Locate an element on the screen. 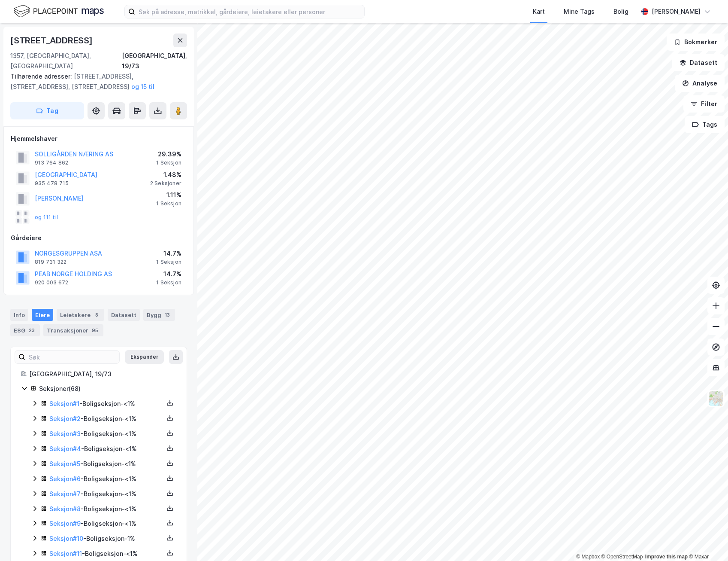  div: Info is located at coordinates (19, 315).